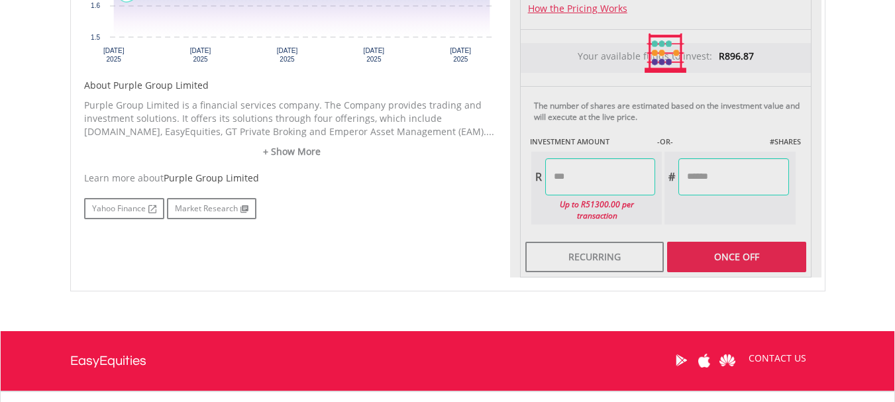 Image resolution: width=895 pixels, height=402 pixels. I want to click on a: Google Play, so click(681, 360).